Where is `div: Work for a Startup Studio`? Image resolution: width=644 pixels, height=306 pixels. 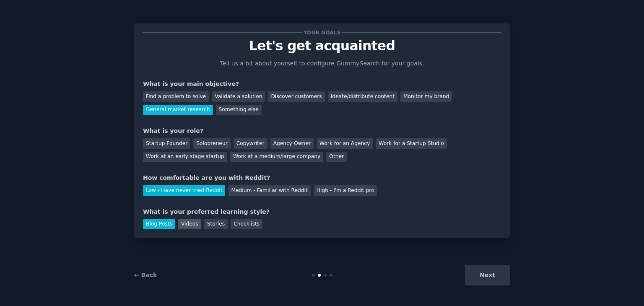 div: Work for a Startup Studio is located at coordinates (411, 144).